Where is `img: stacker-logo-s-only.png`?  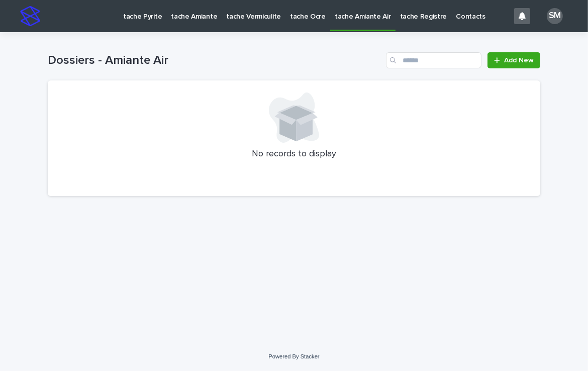 img: stacker-logo-s-only.png is located at coordinates (30, 16).